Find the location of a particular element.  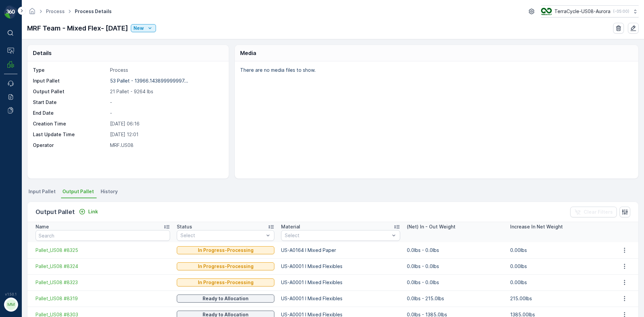

p: US-A0164 I Mixed Paper is located at coordinates (340, 250).